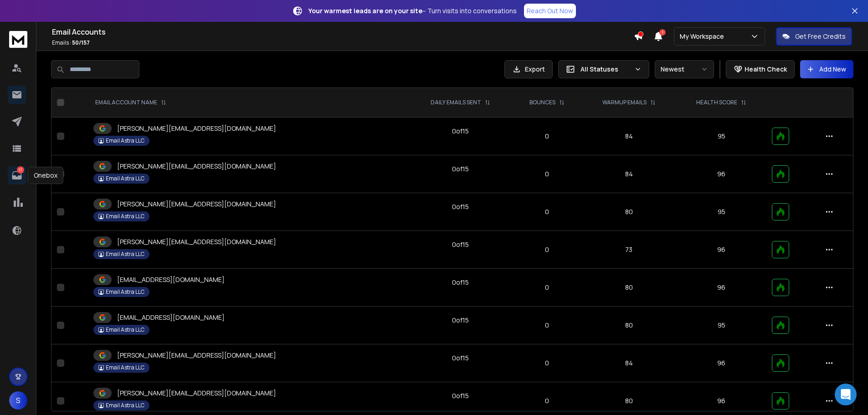  Describe the element at coordinates (846, 395) in the screenshot. I see `div: Open Intercom Messenger` at that location.